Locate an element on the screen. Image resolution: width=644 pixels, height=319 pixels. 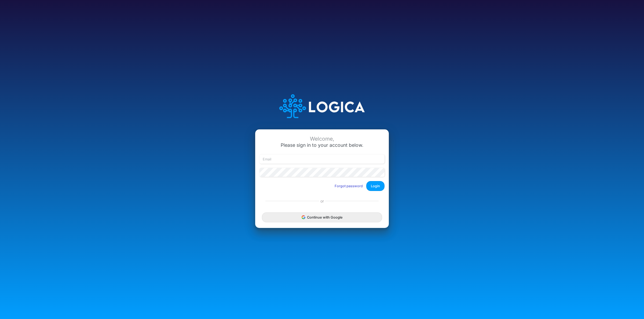
button: Login is located at coordinates (375, 186).